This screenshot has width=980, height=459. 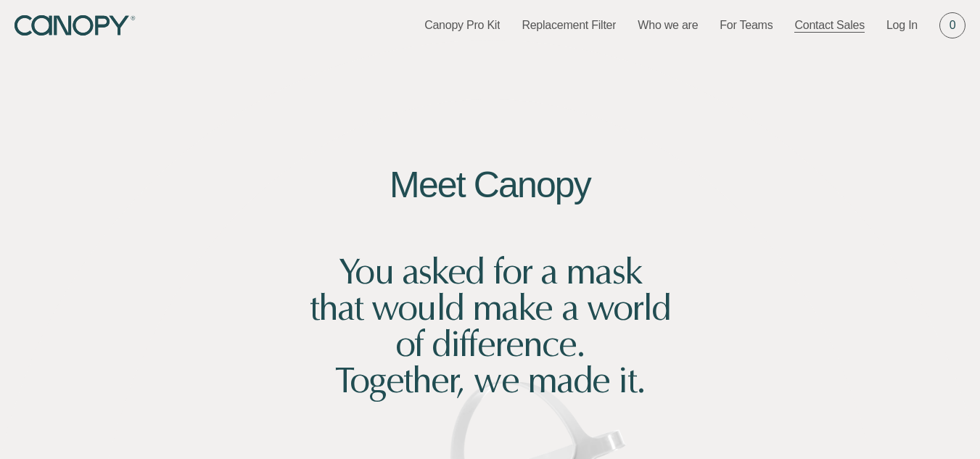 I want to click on h2: Meet Canopy, so click(x=490, y=185).